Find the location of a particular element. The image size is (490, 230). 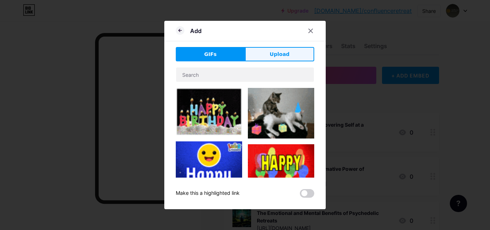

input: Search is located at coordinates (245, 75).